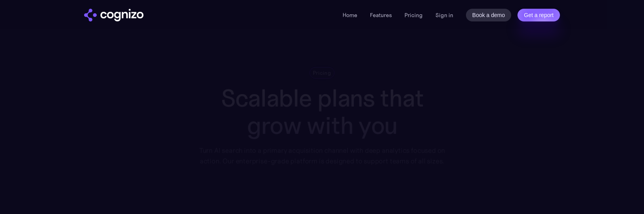 Image resolution: width=644 pixels, height=214 pixels. What do you see at coordinates (444, 15) in the screenshot?
I see `a: Sign in` at bounding box center [444, 15].